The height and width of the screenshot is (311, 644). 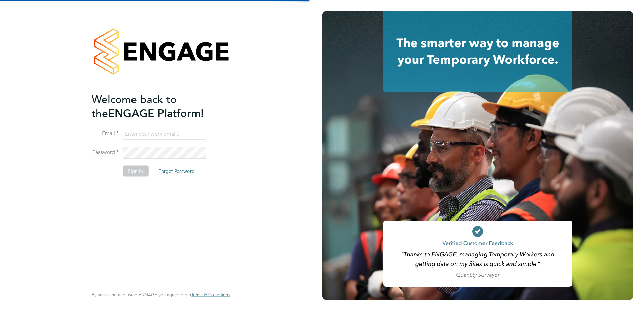 I want to click on span: Terms & Conditions, so click(x=211, y=294).